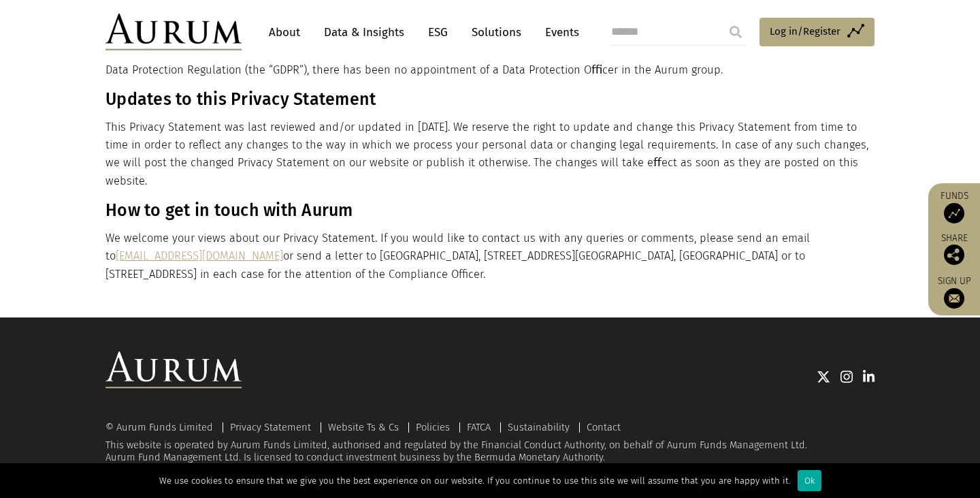 This screenshot has width=980, height=498. Describe the element at coordinates (271, 427) in the screenshot. I see `a: Privacy Statement` at that location.